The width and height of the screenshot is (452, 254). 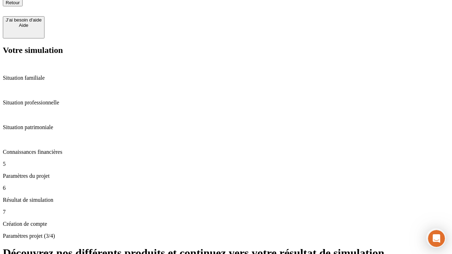 I want to click on p: 7, so click(x=226, y=212).